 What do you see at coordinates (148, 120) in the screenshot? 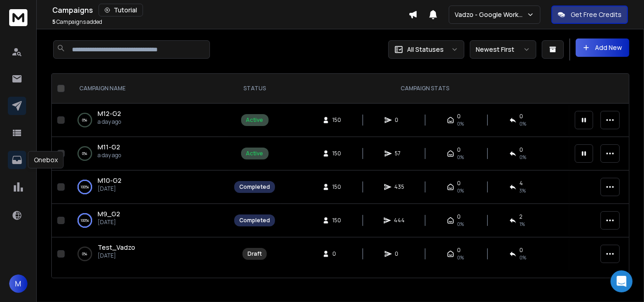
I see `td: 0%M12-G2a day ago` at bounding box center [148, 120].